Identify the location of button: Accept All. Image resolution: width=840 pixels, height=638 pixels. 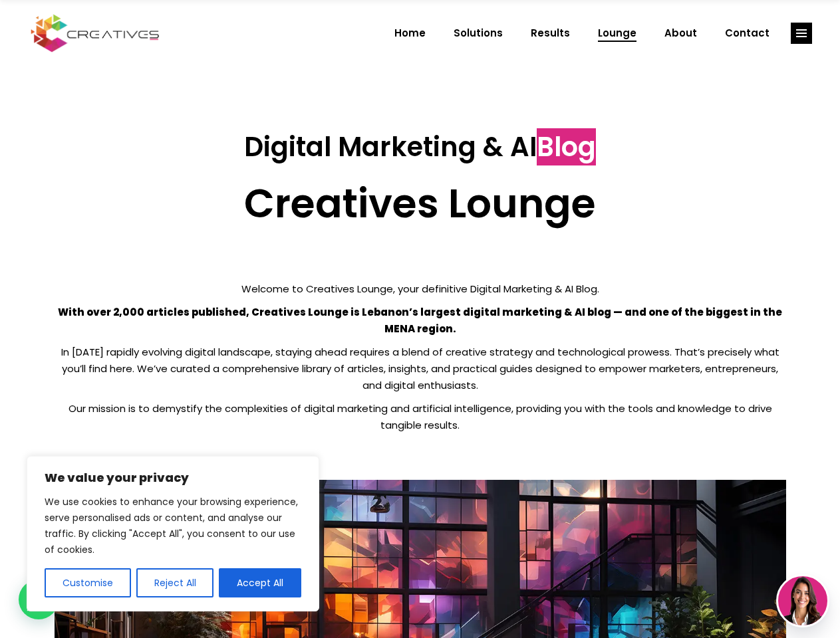
(260, 583).